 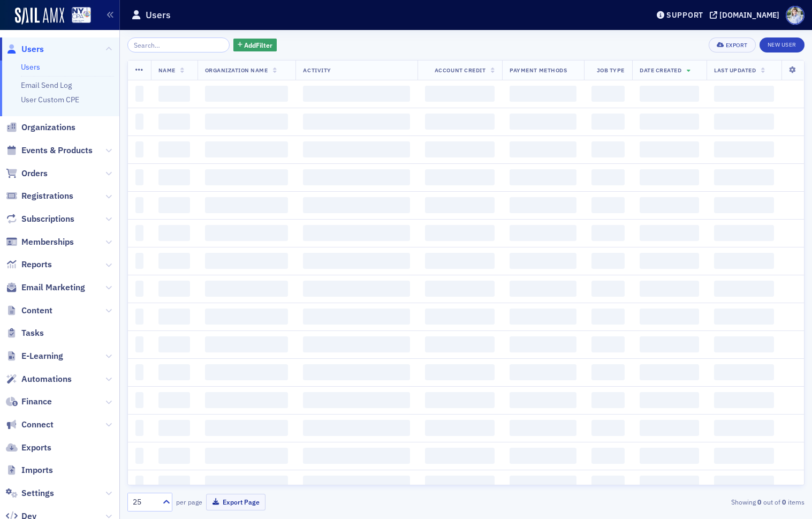 I want to click on a: Subscriptions, so click(x=40, y=219).